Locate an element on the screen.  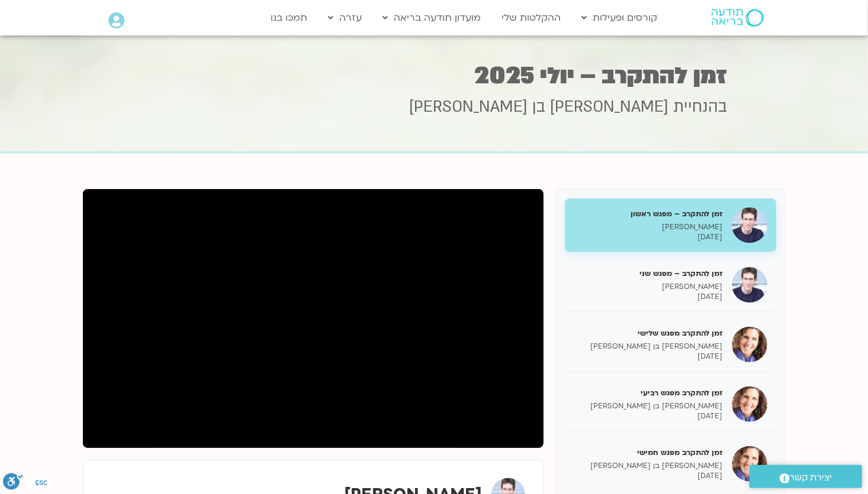
img: זמן להתקרב מפגש רביעי is located at coordinates (750, 405).